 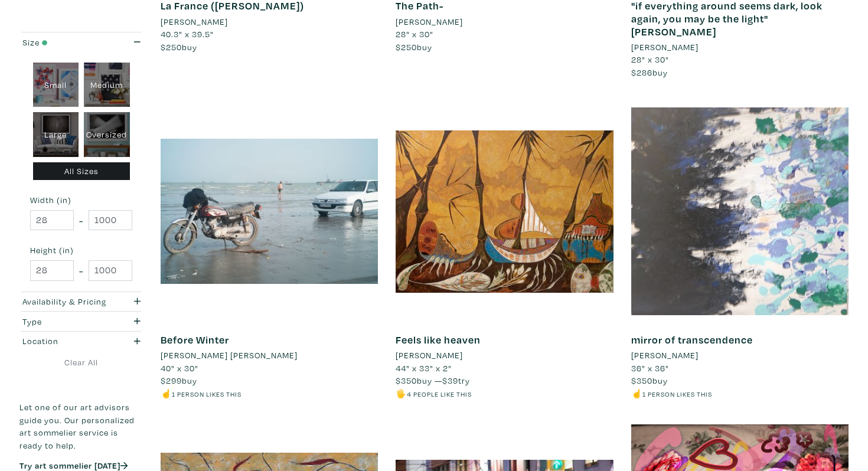 What do you see at coordinates (642, 72) in the screenshot?
I see `span: $286` at bounding box center [642, 72].